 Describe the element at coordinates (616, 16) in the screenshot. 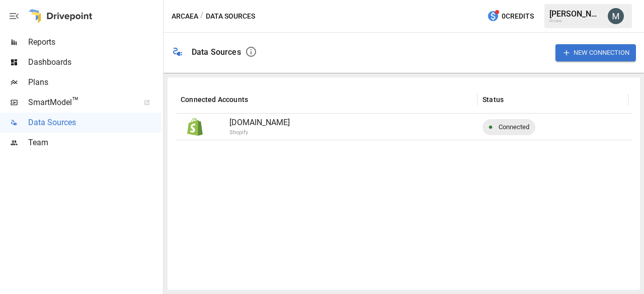

I see `div: Mary Ma` at that location.